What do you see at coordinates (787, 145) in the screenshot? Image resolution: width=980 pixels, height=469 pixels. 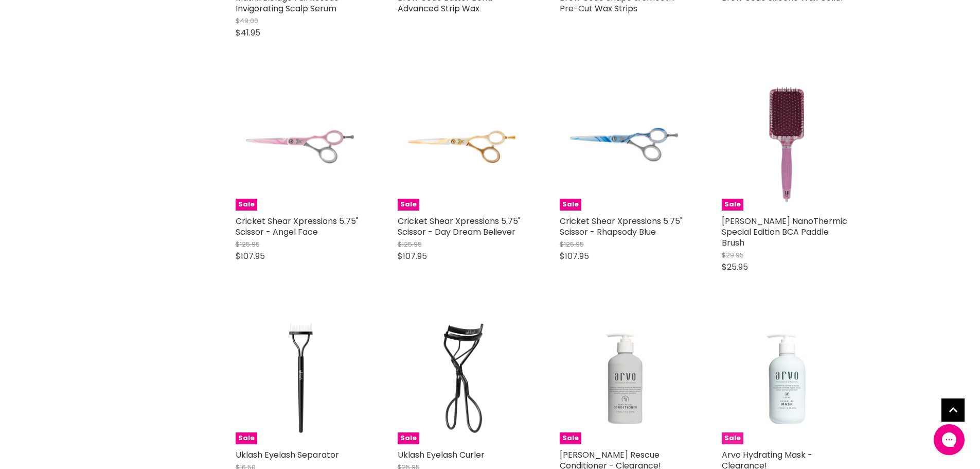 I see `img: Olivia Garden NanoThermic Special Edition BCA Paddle Brush` at bounding box center [787, 145].